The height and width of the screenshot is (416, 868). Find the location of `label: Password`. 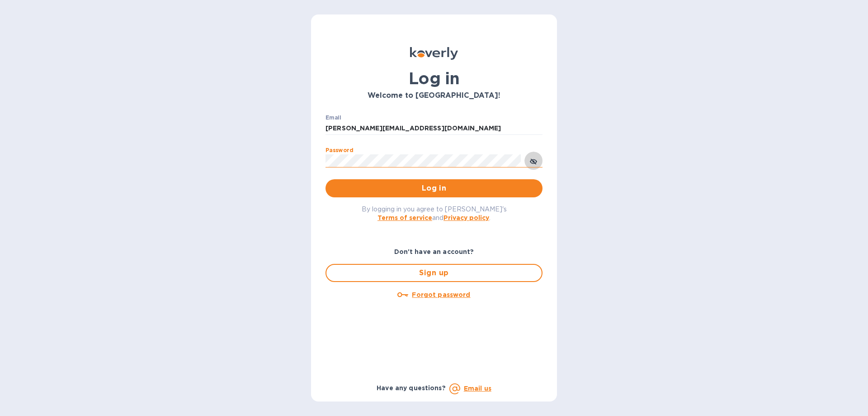

label: Password is located at coordinates (339, 150).